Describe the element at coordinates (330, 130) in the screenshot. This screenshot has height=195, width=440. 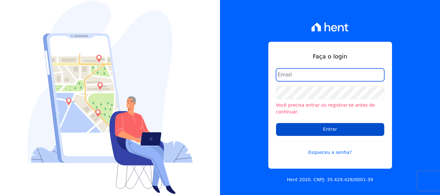
I see `input: Entrar` at that location.